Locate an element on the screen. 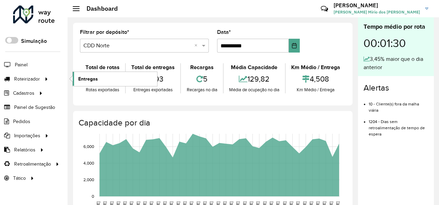 Image resolution: width=439 pixels, height=205 pixels. button: Choose Date is located at coordinates (295, 46).